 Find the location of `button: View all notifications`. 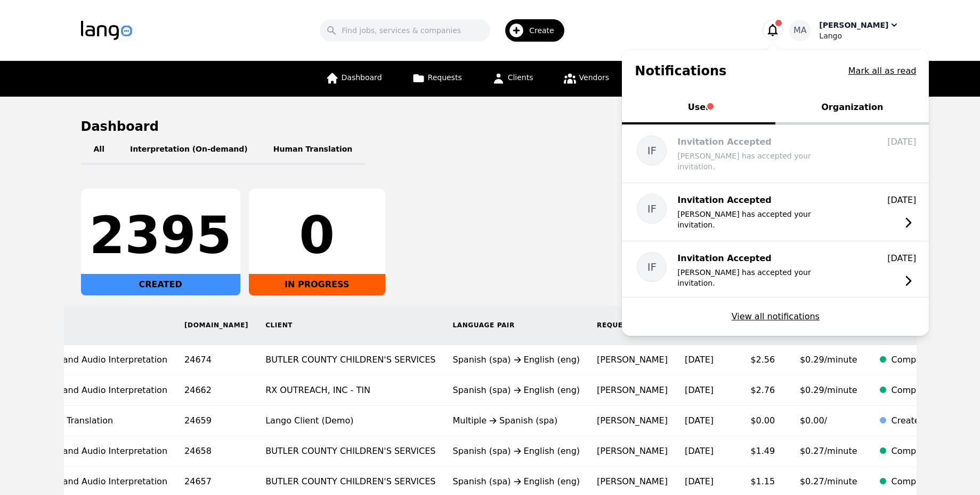

button: View all notifications is located at coordinates (775, 317).